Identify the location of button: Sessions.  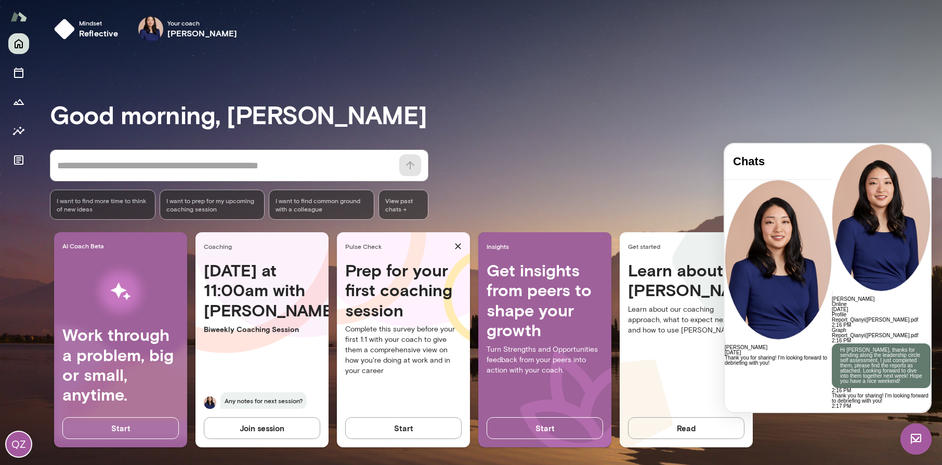
(19, 73).